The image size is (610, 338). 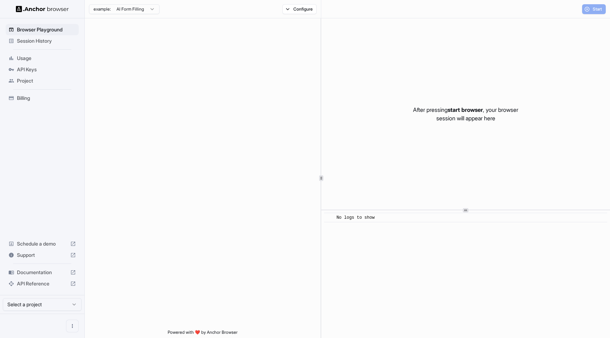 What do you see at coordinates (299, 9) in the screenshot?
I see `button: Configure` at bounding box center [299, 9].